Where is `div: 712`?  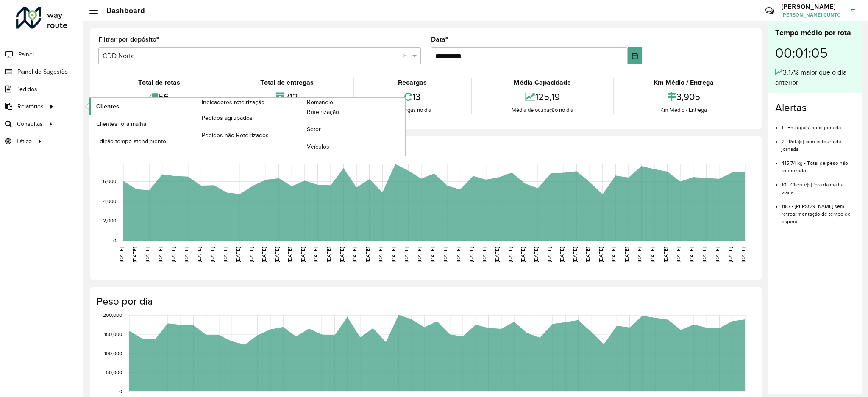 div: 712 is located at coordinates (286, 97).